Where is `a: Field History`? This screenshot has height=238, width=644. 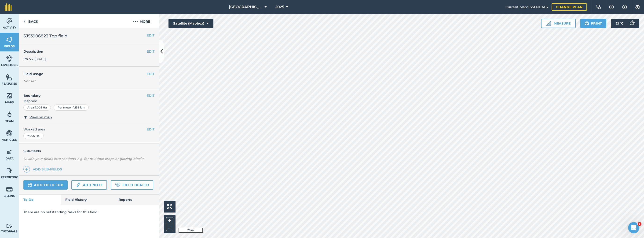
a: Field History is located at coordinates (87, 199).